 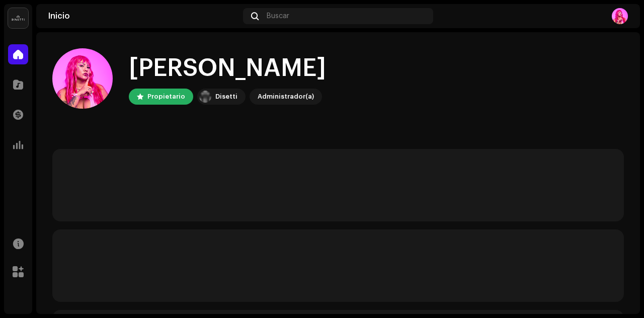 I want to click on div: Administrador(a), so click(x=286, y=96).